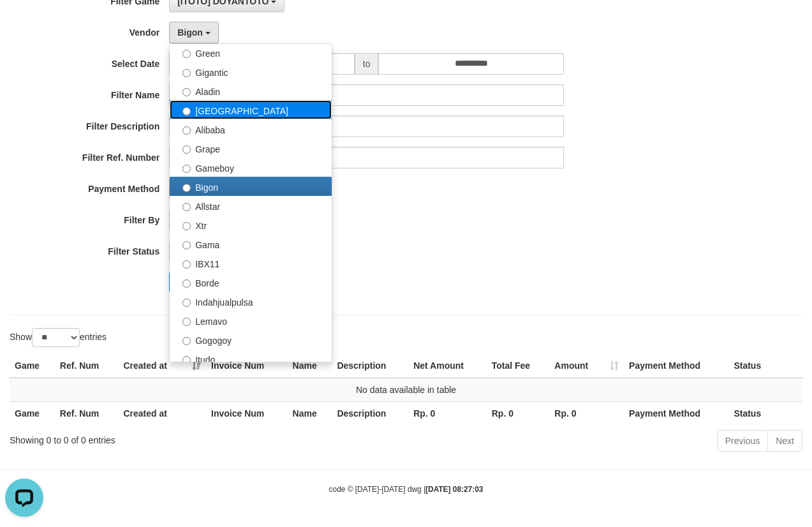 This screenshot has width=812, height=527. What do you see at coordinates (162, 413) in the screenshot?
I see `th: Created at` at bounding box center [162, 413].